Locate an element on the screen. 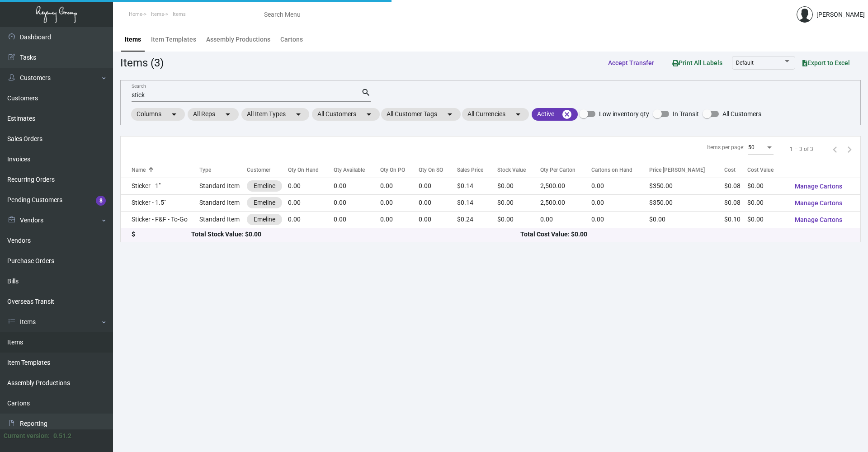 This screenshot has width=868, height=452. mat-select: Items per page: is located at coordinates (761, 148).